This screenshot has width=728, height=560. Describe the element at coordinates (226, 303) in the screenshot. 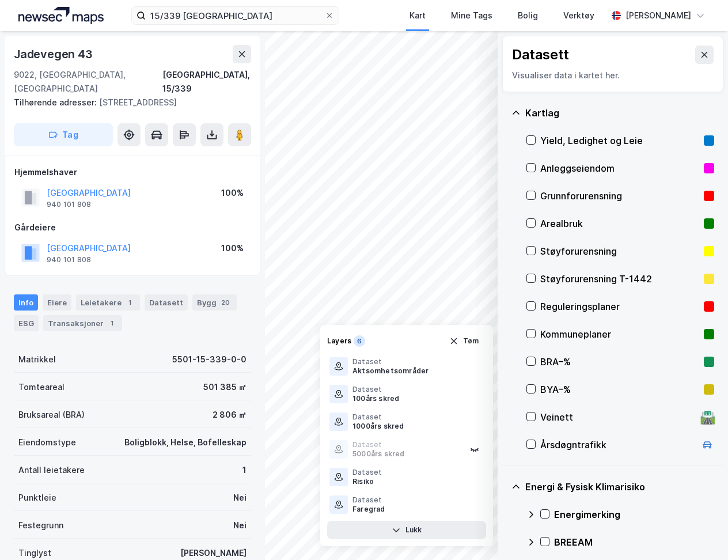

I see `div: 20` at that location.